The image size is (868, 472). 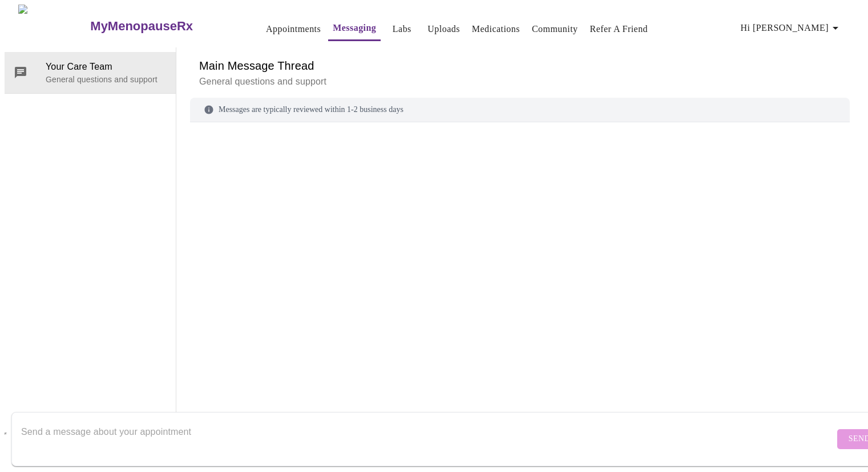 What do you see at coordinates (496, 29) in the screenshot?
I see `button: Medications` at bounding box center [496, 29].